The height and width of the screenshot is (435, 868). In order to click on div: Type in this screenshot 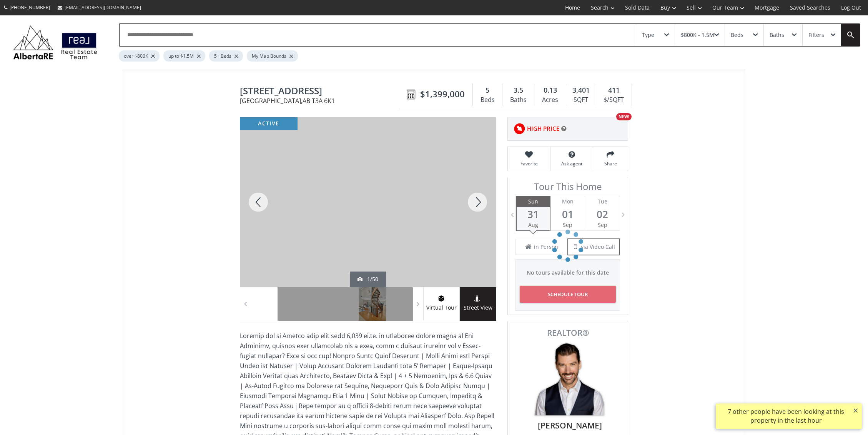, I will do `click(648, 35)`.